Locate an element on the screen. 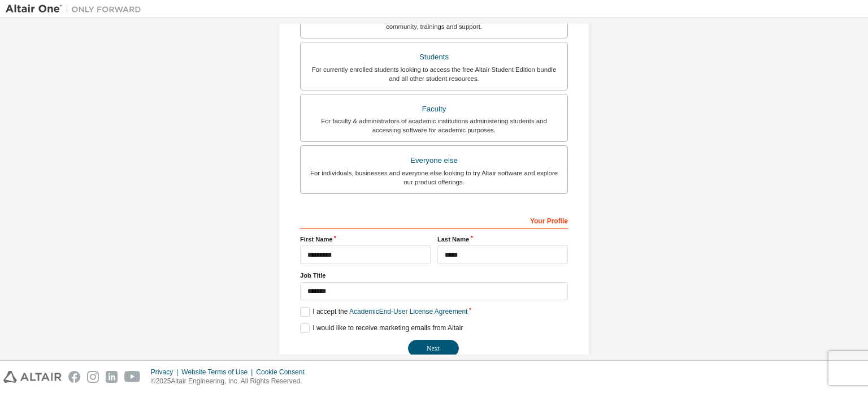 The width and height of the screenshot is (868, 393). div: Privacy is located at coordinates (166, 372).